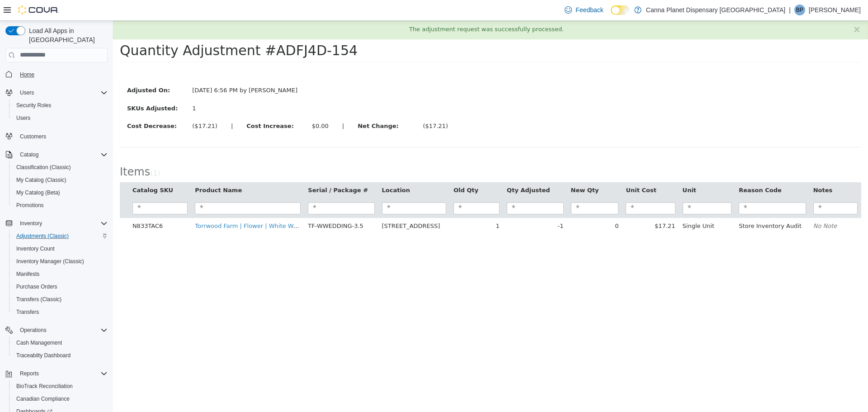  What do you see at coordinates (27, 312) in the screenshot?
I see `span: Transfers` at bounding box center [27, 312].